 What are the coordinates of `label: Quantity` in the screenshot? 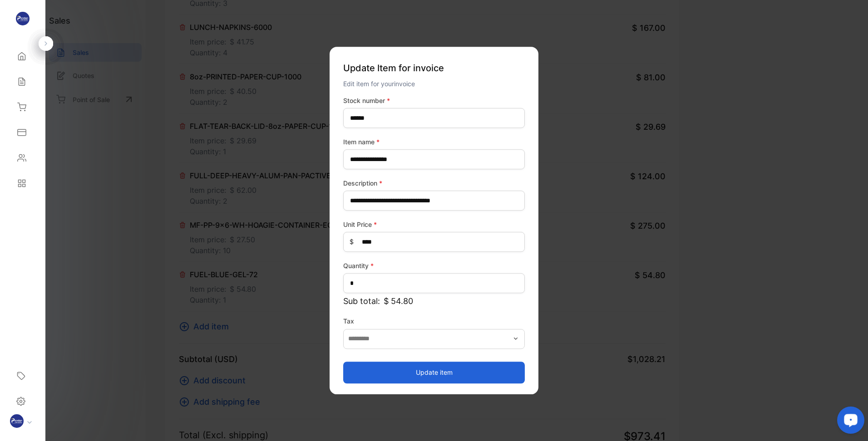 It's located at (434, 266).